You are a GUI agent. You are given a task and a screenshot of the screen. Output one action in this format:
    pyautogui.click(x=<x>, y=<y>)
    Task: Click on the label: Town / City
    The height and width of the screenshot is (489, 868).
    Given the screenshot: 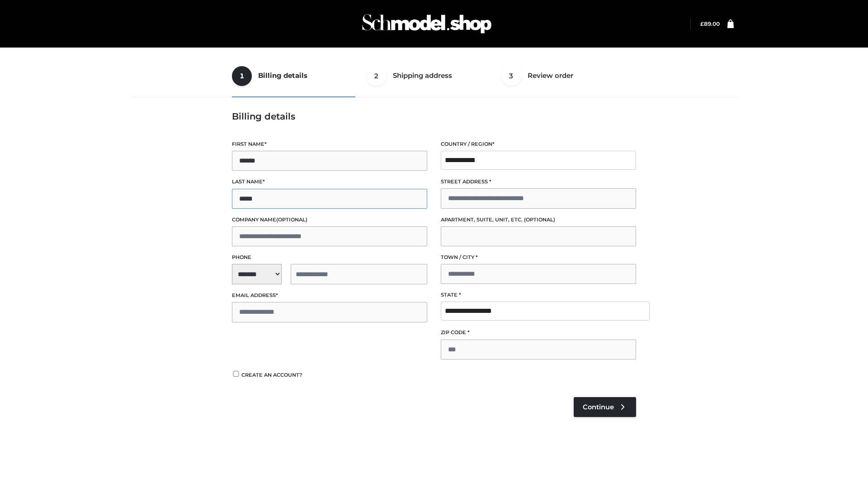 What is the action you would take?
    pyautogui.click(x=539, y=257)
    